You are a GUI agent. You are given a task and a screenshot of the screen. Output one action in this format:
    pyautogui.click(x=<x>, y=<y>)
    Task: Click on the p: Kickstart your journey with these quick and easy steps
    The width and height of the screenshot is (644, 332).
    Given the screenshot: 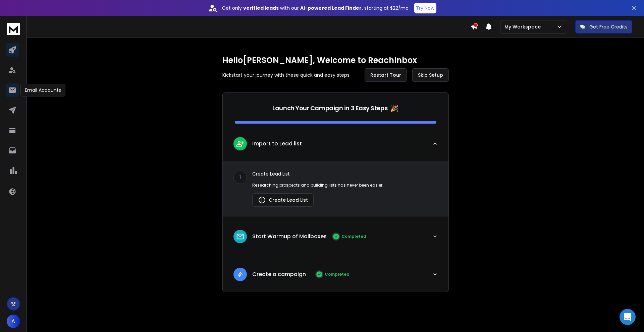 What is the action you would take?
    pyautogui.click(x=286, y=75)
    